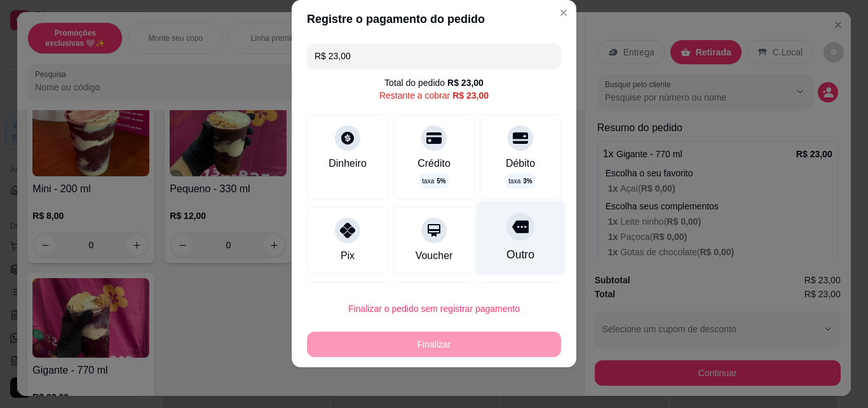 The image size is (868, 408). What do you see at coordinates (434, 309) in the screenshot?
I see `button: Finalizar o pedido sem registrar pagamento` at bounding box center [434, 309].